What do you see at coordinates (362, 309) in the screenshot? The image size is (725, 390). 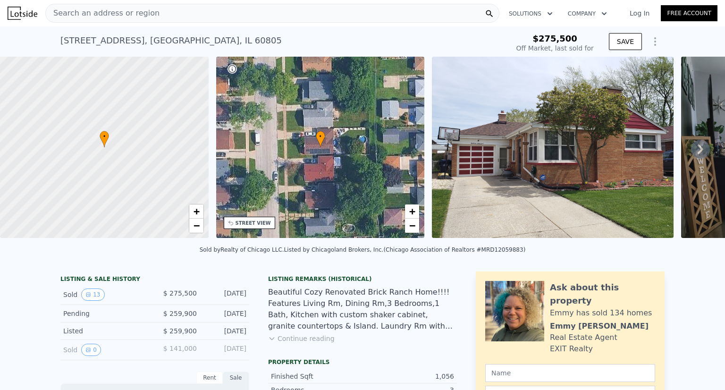 I see `div: Beautiful Cozy Renovated Brick Ranch Home!!!! Features Living Rm, Dining Rm,3 Bedrooms,1 Bath, Ki...` at bounding box center [362, 309].